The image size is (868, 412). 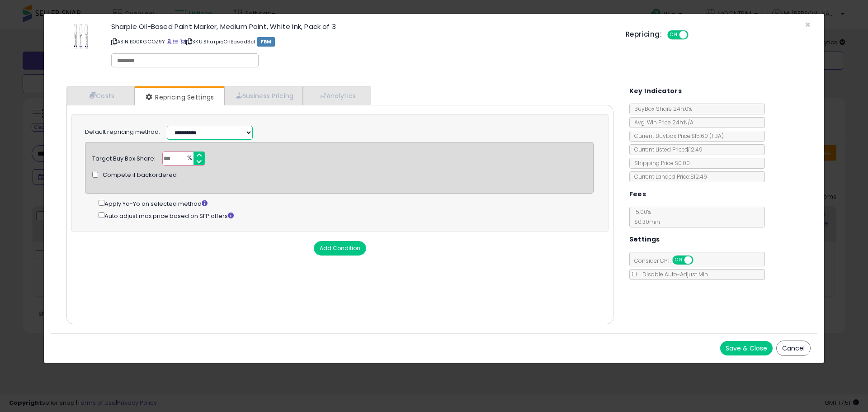 I want to click on h3: Sharpie Oil-Based Paint Marker, Medium Point, White Ink, Pack of 3, so click(x=362, y=26).